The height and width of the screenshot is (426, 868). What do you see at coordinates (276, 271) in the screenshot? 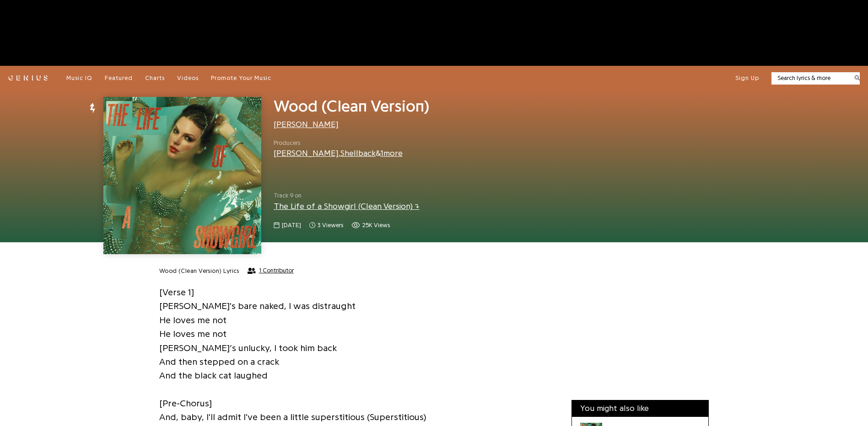
I see `span: 1 Contributor` at bounding box center [276, 271].